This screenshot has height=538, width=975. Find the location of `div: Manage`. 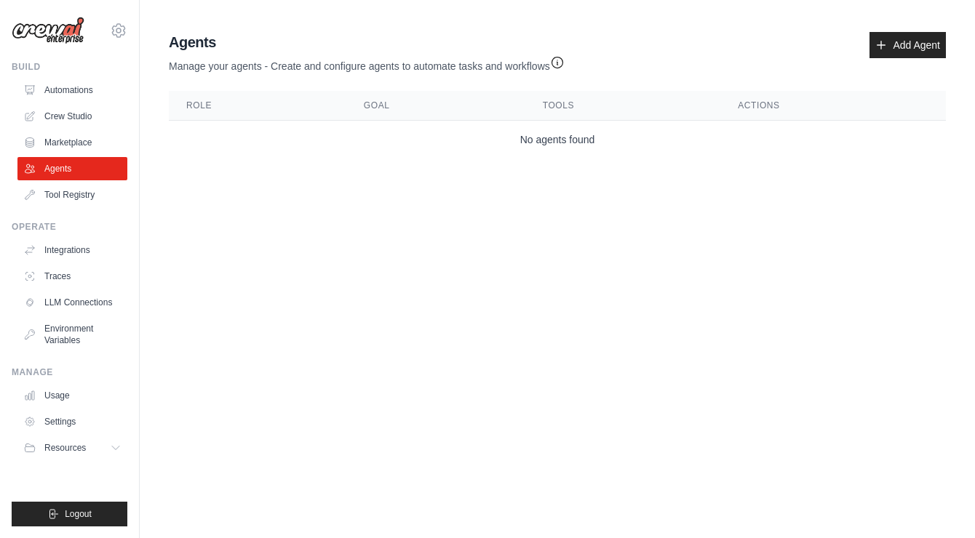

div: Manage is located at coordinates (69, 372).